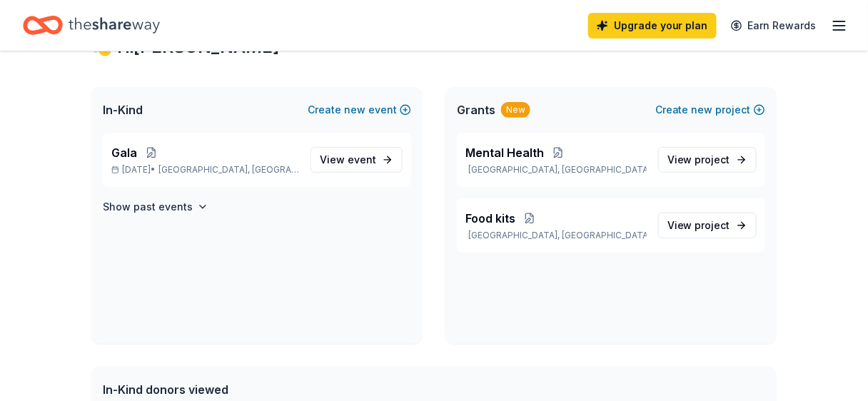  I want to click on h4: Show past events, so click(148, 207).